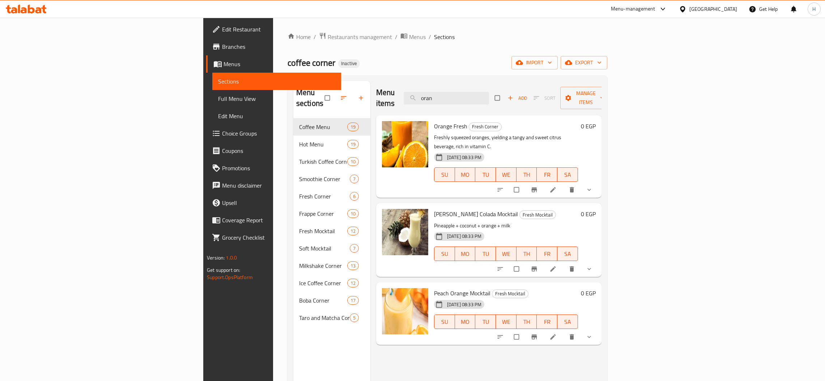 The height and width of the screenshot is (381, 825). I want to click on span: Menu disclaimer, so click(279, 186).